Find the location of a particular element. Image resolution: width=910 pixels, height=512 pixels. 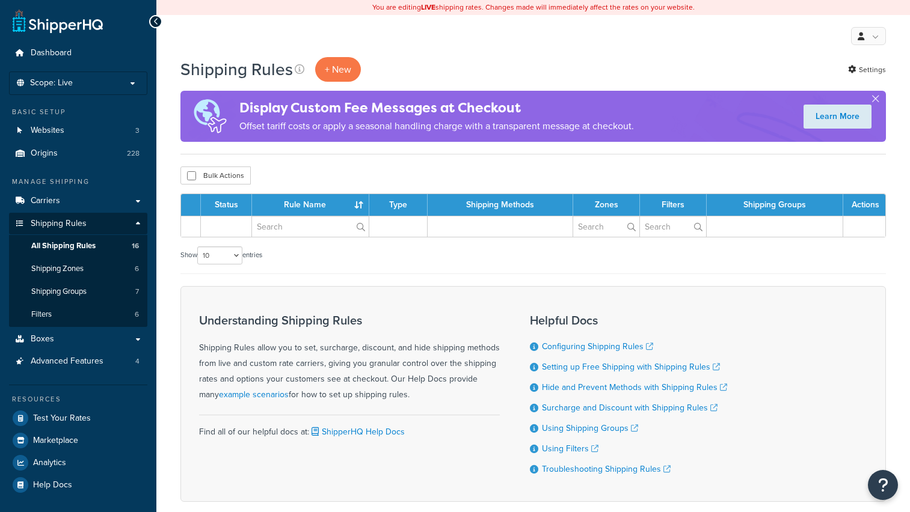

th: Filters is located at coordinates (673, 205).